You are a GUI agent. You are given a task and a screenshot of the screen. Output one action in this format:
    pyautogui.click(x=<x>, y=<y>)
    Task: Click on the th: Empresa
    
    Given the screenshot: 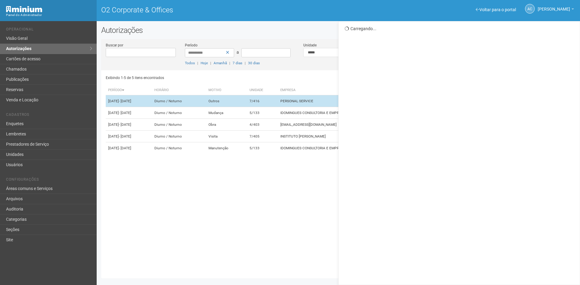 What is the action you would take?
    pyautogui.click(x=358, y=90)
    